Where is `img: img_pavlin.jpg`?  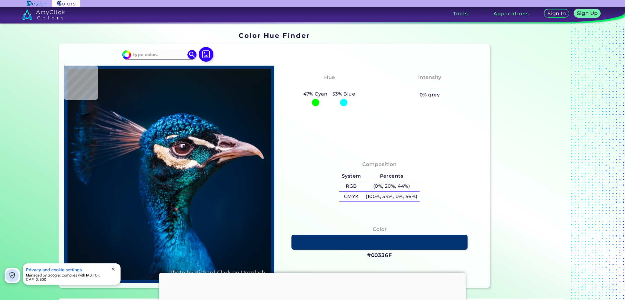
img: img_pavlin.jpg is located at coordinates (169, 174).